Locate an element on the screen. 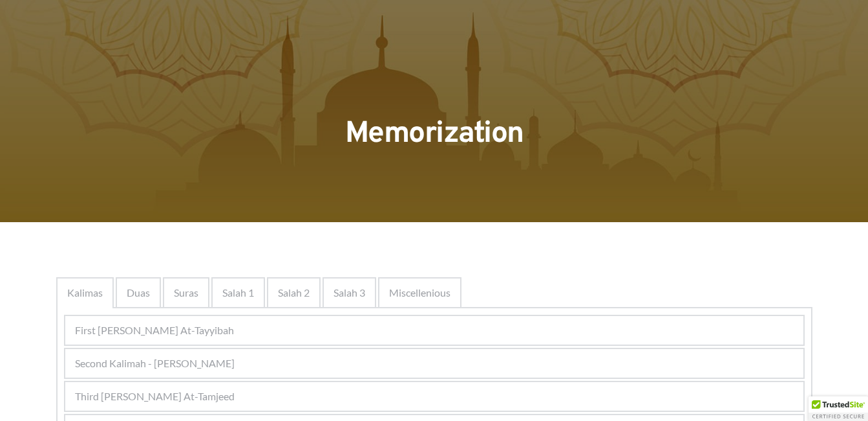 Image resolution: width=868 pixels, height=421 pixels. span: Kalimas is located at coordinates (85, 292).